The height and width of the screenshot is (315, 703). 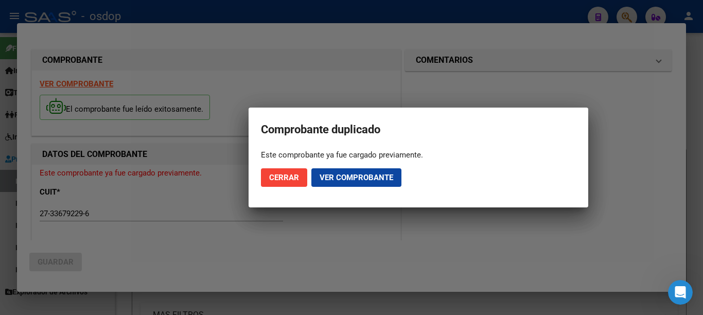 What do you see at coordinates (284, 178) in the screenshot?
I see `button: Cerrar` at bounding box center [284, 178].